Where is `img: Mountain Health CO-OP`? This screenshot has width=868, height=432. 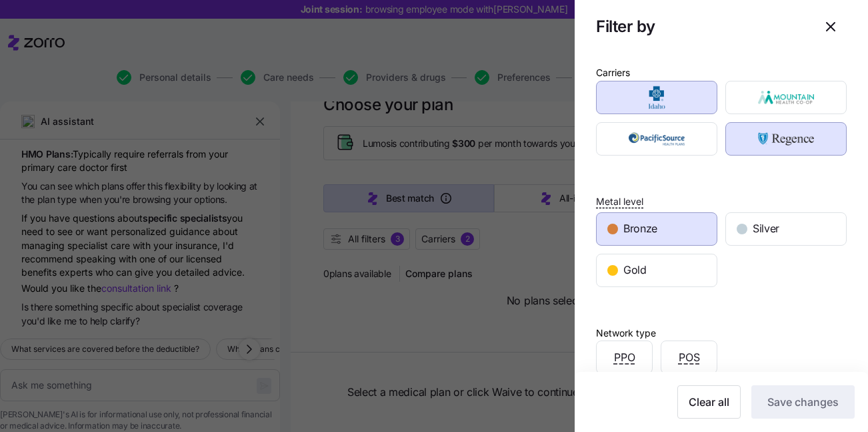 img: Mountain Health CO-OP is located at coordinates (786, 97).